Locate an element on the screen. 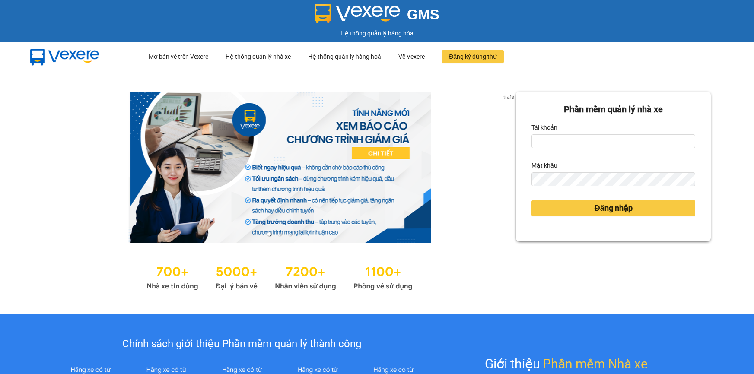 The height and width of the screenshot is (374, 754). div: Giới thiệu is located at coordinates (566, 364).